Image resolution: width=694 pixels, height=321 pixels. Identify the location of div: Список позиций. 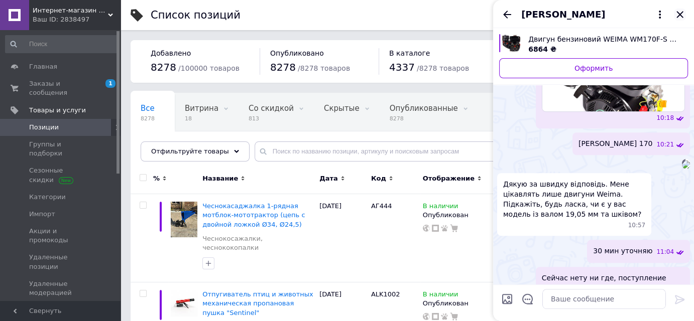
(195, 15).